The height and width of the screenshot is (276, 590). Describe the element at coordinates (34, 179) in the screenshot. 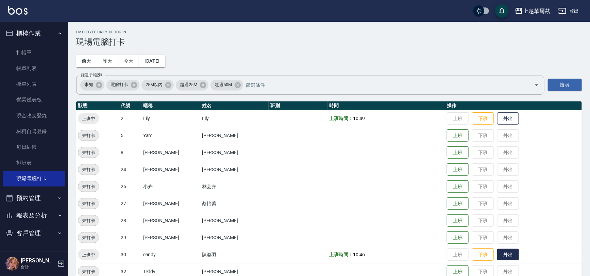

I see `a: 現場電腦打卡` at that location.